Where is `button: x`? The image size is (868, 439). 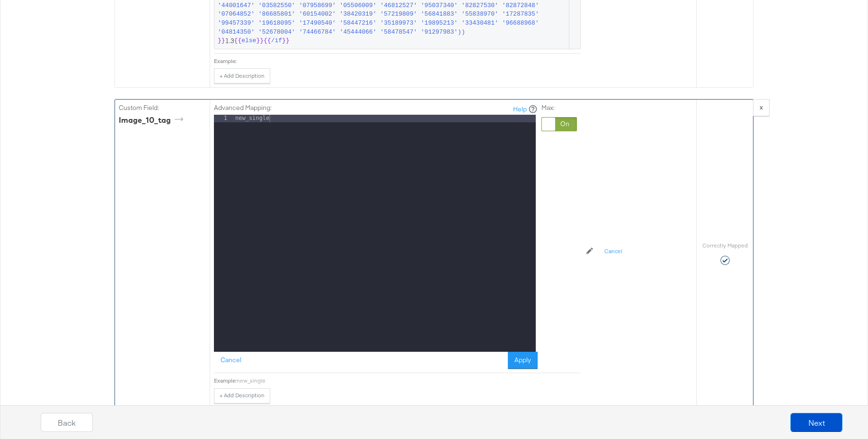
button: x is located at coordinates (761, 107).